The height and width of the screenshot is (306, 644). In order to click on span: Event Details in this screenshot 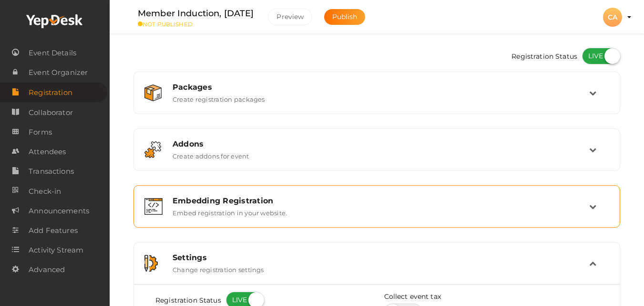, I will do `click(52, 53)`.